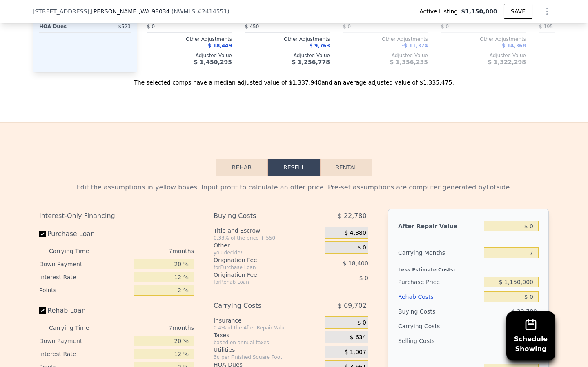  What do you see at coordinates (184, 11) in the screenshot?
I see `span: NWMLS` at bounding box center [184, 11].